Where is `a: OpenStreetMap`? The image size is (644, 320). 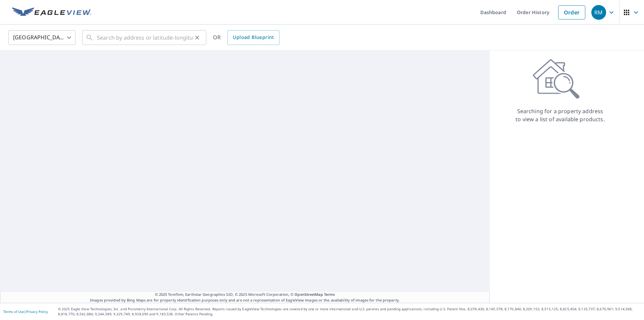 a: OpenStreetMap is located at coordinates (308, 295).